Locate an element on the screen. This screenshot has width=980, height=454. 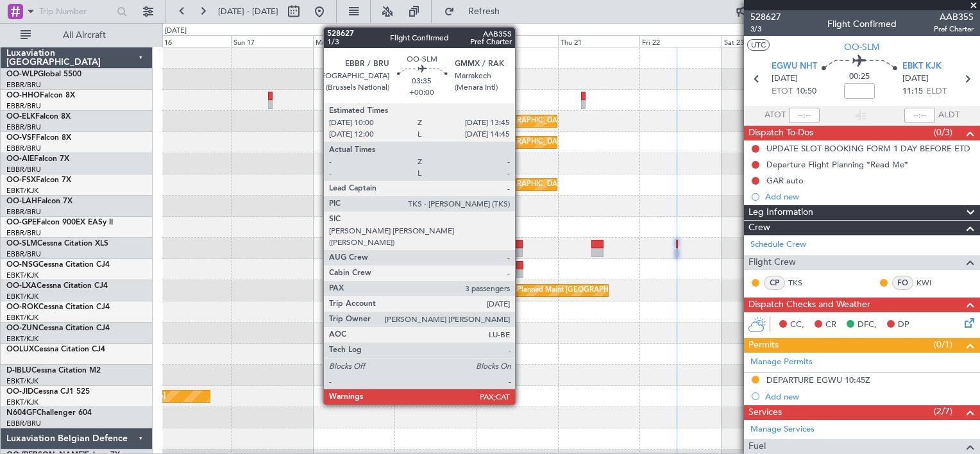
div: Mon 18 is located at coordinates (353, 41).